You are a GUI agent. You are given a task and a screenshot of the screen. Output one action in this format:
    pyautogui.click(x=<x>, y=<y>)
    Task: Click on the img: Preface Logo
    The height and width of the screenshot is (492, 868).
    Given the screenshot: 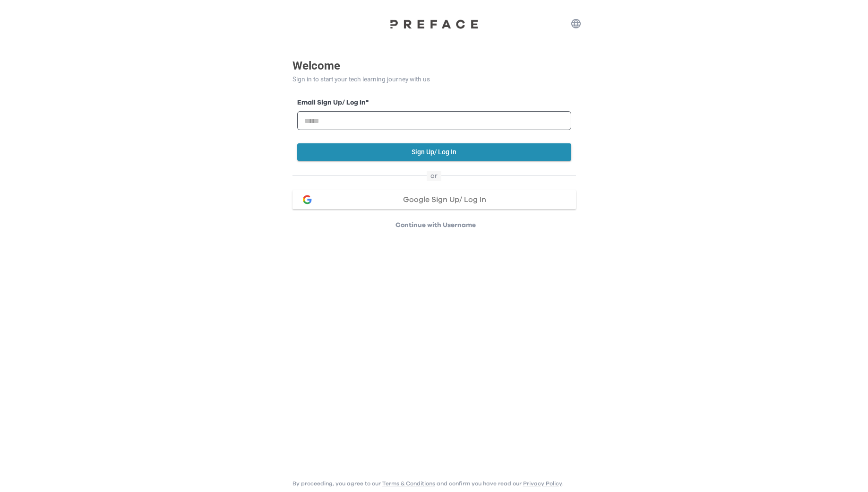 What is the action you would take?
    pyautogui.click(x=434, y=24)
    